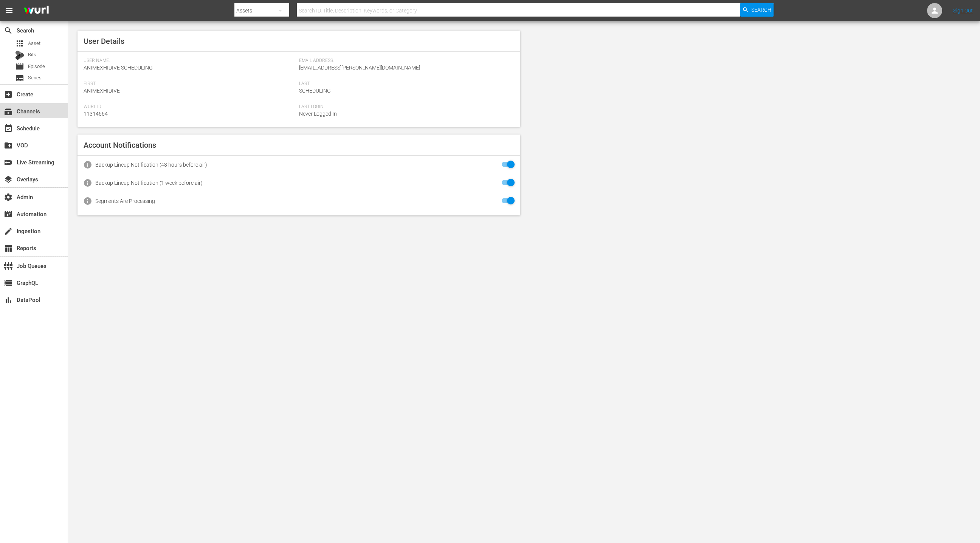 This screenshot has height=543, width=980. Describe the element at coordinates (8, 179) in the screenshot. I see `span: Overlays` at that location.